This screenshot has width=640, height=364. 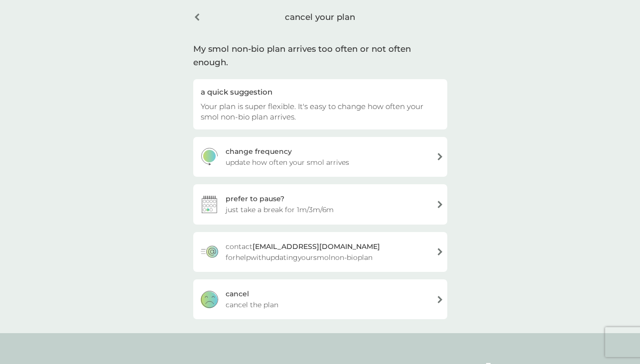 What do you see at coordinates (320, 17) in the screenshot?
I see `div: cancel your plan` at bounding box center [320, 17].